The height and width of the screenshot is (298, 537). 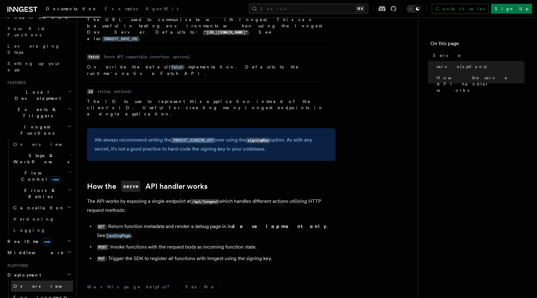 What do you see at coordinates (39, 193) in the screenshot?
I see `span: Errors & Retries` at bounding box center [39, 193].